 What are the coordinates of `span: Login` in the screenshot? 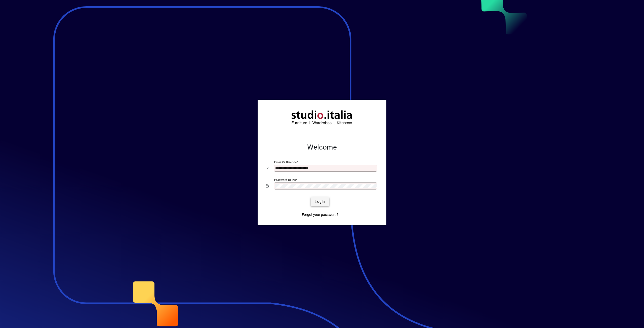 It's located at (320, 201).